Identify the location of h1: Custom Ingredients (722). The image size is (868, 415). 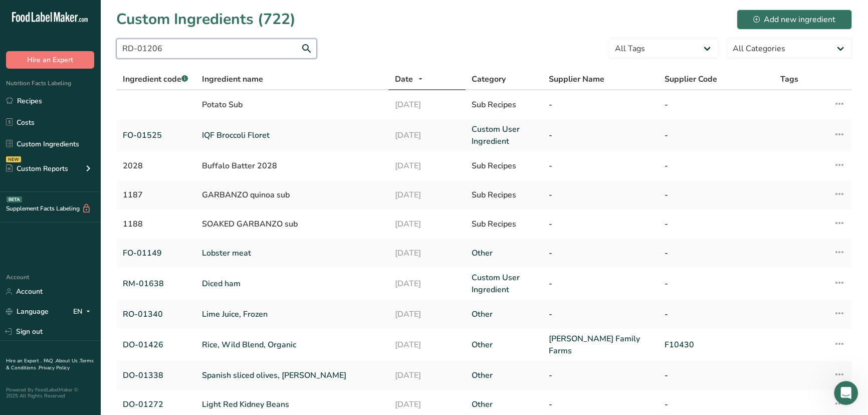
(206, 19).